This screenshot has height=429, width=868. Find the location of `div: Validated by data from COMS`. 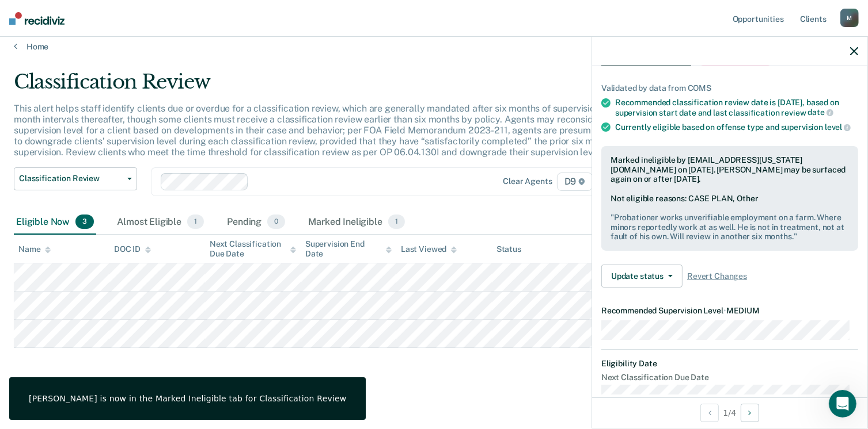

div: Validated by data from COMS is located at coordinates (730, 88).